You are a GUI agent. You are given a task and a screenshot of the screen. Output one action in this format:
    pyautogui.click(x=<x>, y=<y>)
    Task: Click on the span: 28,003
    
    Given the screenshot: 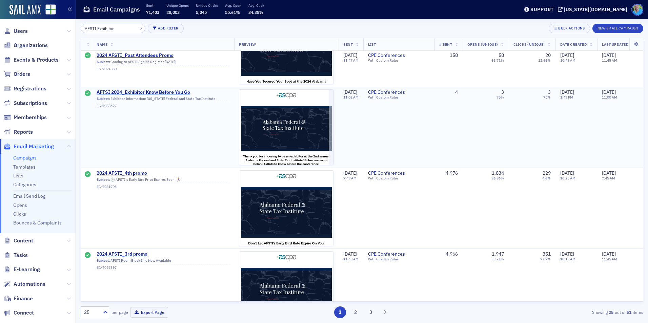 What is the action you would take?
    pyautogui.click(x=173, y=12)
    